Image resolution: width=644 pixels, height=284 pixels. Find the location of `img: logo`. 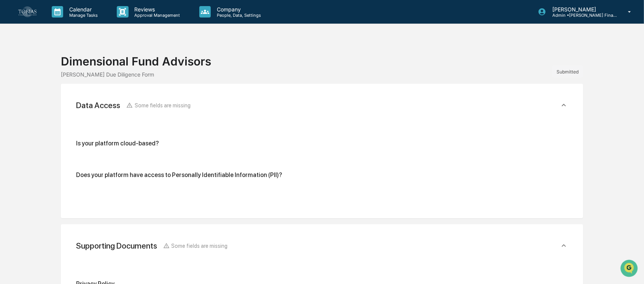

img: logo is located at coordinates (27, 11).